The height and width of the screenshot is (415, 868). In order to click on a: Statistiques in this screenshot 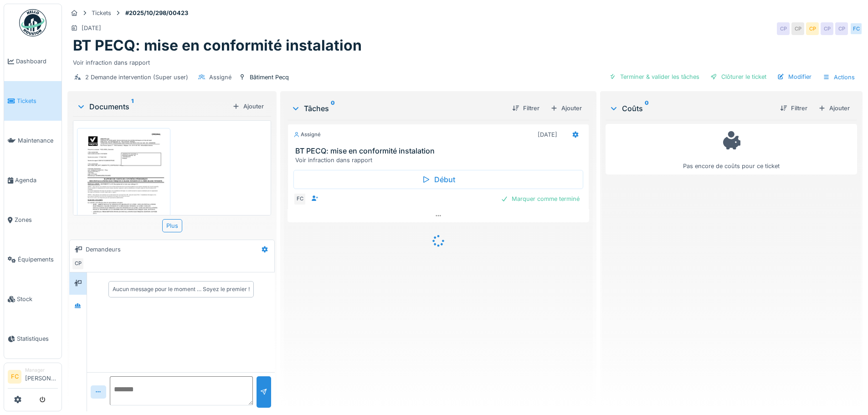, I will do `click(33, 338)`.